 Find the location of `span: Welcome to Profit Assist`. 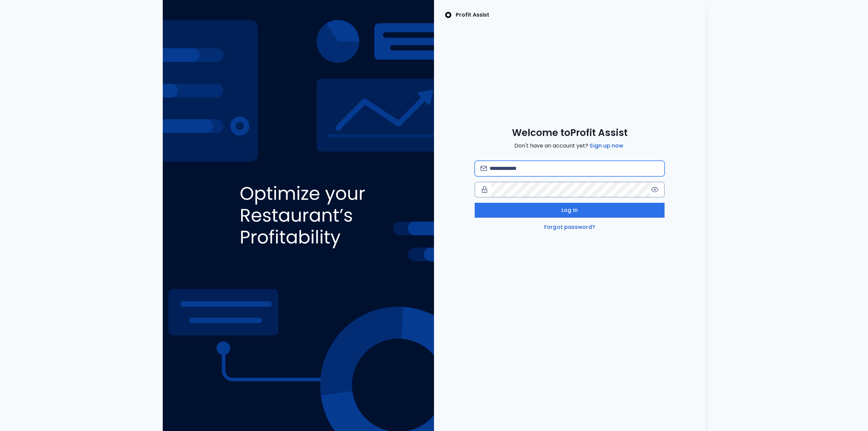

span: Welcome to Profit Assist is located at coordinates (570, 133).